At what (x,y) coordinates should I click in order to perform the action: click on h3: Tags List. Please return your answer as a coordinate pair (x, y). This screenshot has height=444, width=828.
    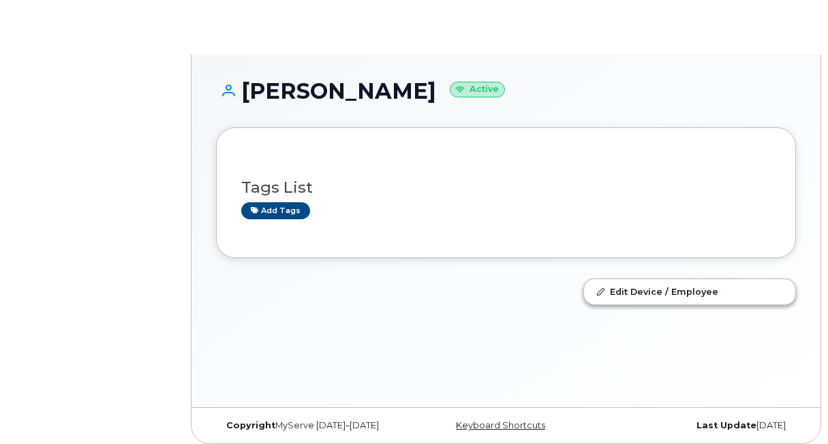
    Looking at the image, I should click on (505, 187).